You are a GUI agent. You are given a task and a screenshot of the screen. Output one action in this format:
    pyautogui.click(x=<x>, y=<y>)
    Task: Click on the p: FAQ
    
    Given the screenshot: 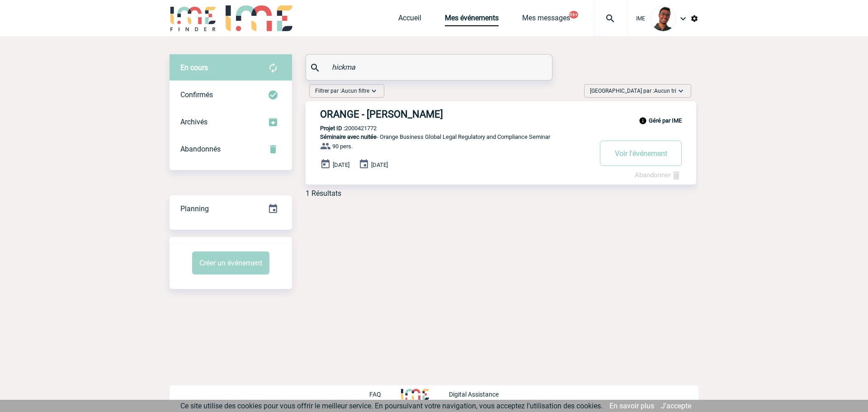 What is the action you would take?
    pyautogui.click(x=375, y=394)
    